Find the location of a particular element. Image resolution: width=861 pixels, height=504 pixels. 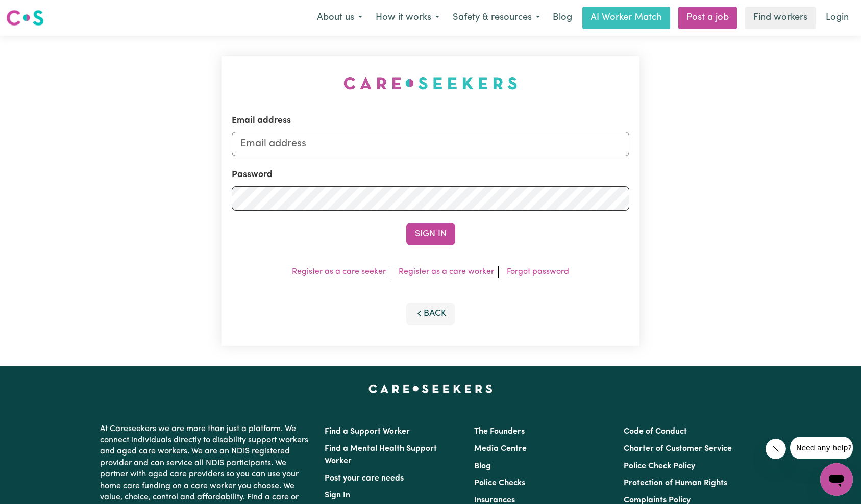

a: Find workers is located at coordinates (780, 18).